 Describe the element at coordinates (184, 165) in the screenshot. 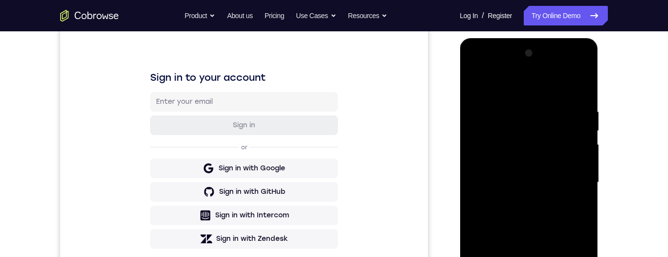

I see `button: Sign in with Google` at that location.